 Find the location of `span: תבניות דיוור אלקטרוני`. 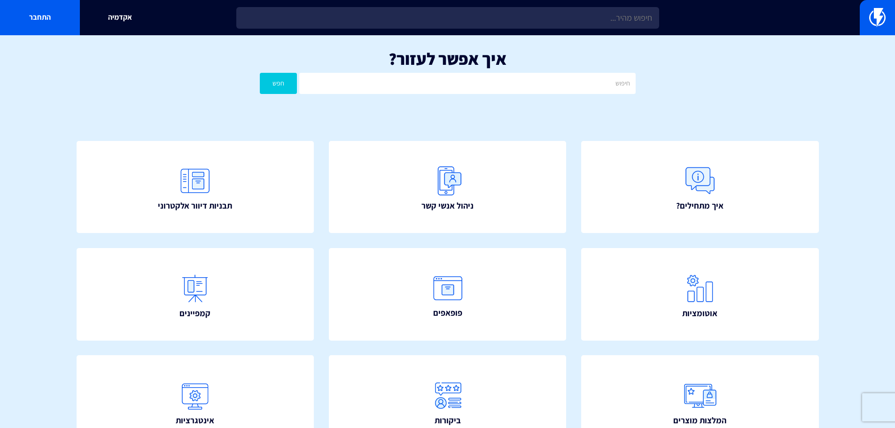

span: תבניות דיוור אלקטרוני is located at coordinates (195, 206).